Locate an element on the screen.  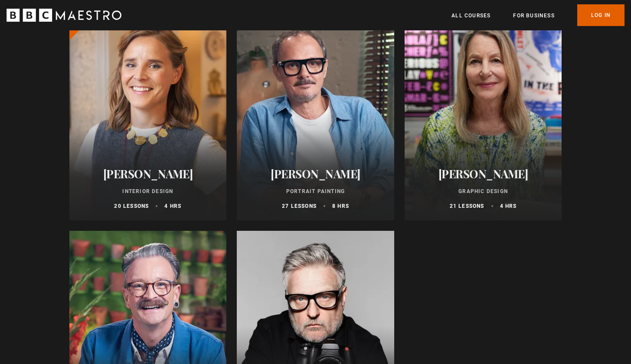
p: 21 lessons is located at coordinates (468, 206).